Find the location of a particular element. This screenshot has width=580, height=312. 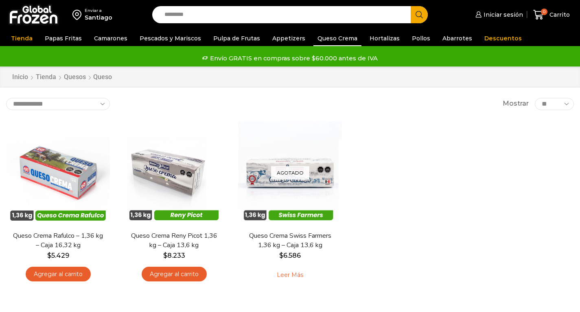

bdi: 6.586 is located at coordinates (290, 255).